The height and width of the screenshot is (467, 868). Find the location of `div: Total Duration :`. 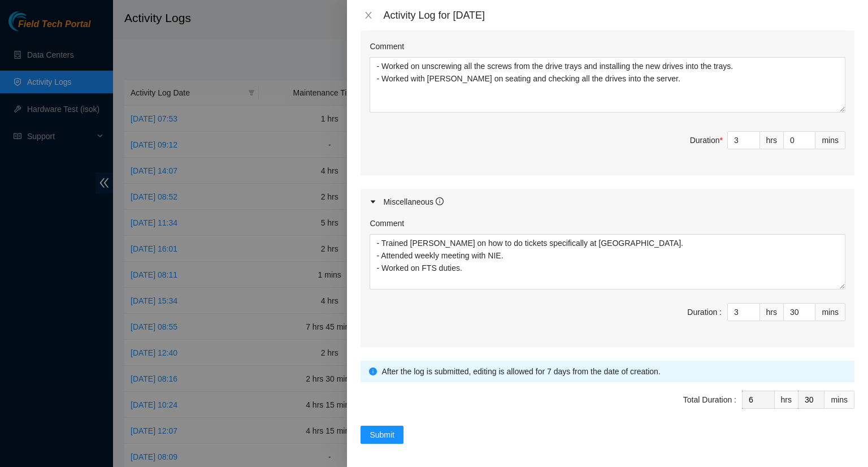

div: Total Duration : is located at coordinates (709, 400).